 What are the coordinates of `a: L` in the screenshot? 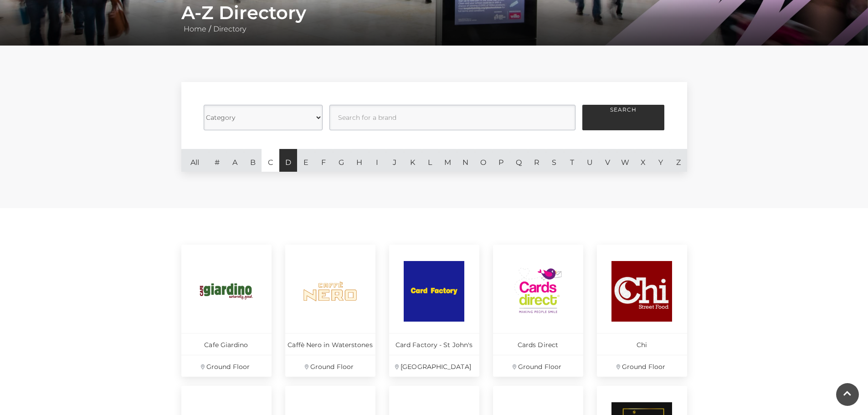 It's located at (430, 160).